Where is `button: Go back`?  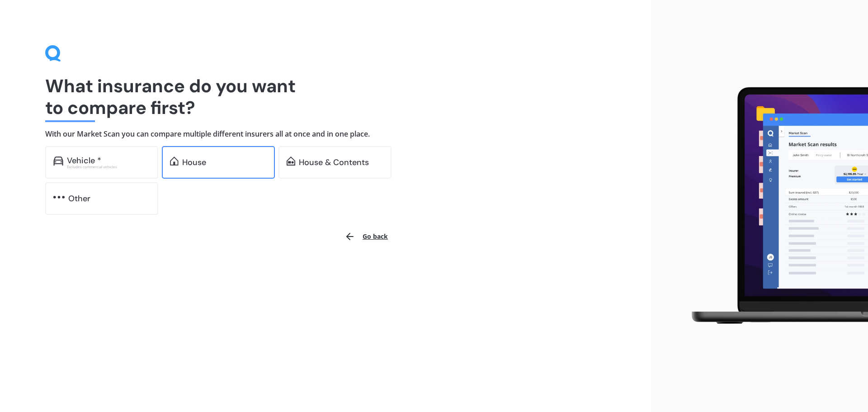 button: Go back is located at coordinates (366, 236).